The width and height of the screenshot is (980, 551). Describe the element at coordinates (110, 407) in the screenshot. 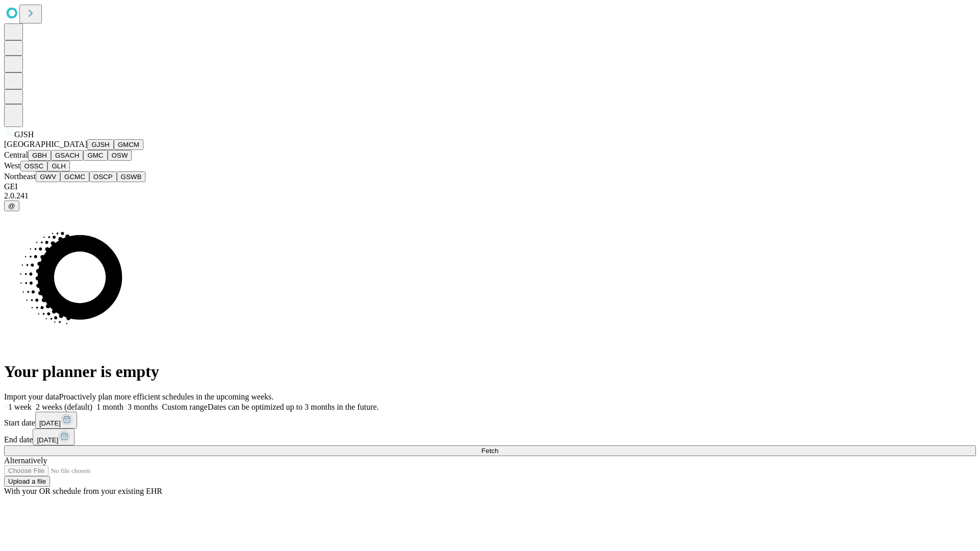

I see `span: 1 month` at that location.